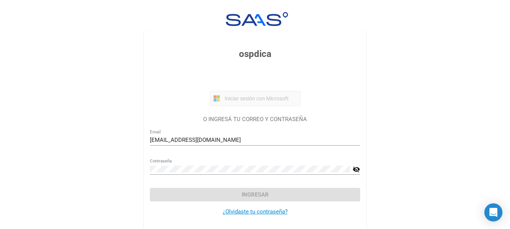 This screenshot has width=510, height=229. I want to click on a: ¿Olvidaste tu contraseña?, so click(255, 212).